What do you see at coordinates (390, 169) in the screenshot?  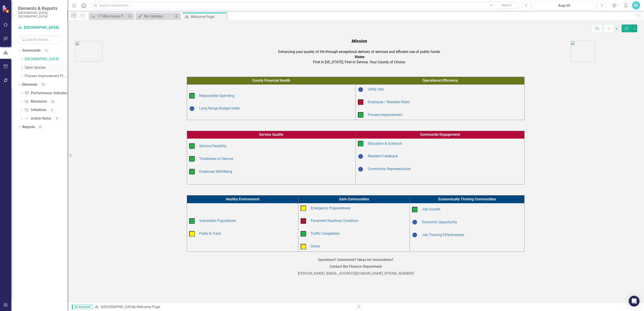 I see `a: Community Representation` at bounding box center [390, 169].